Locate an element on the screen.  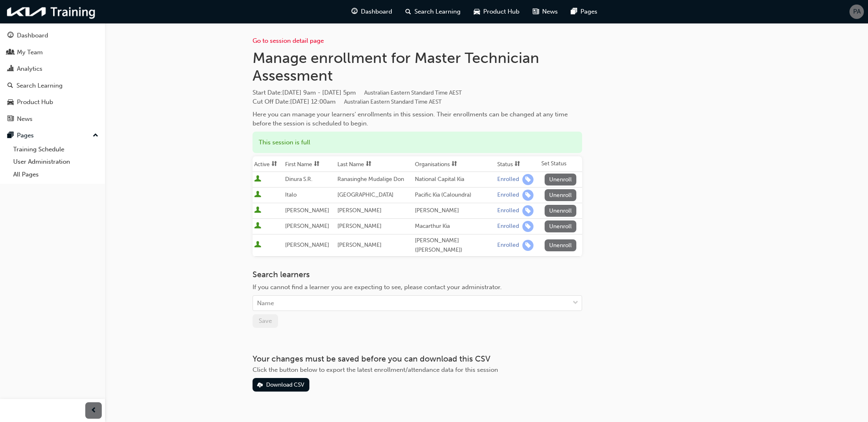
a: News is located at coordinates (52, 119).